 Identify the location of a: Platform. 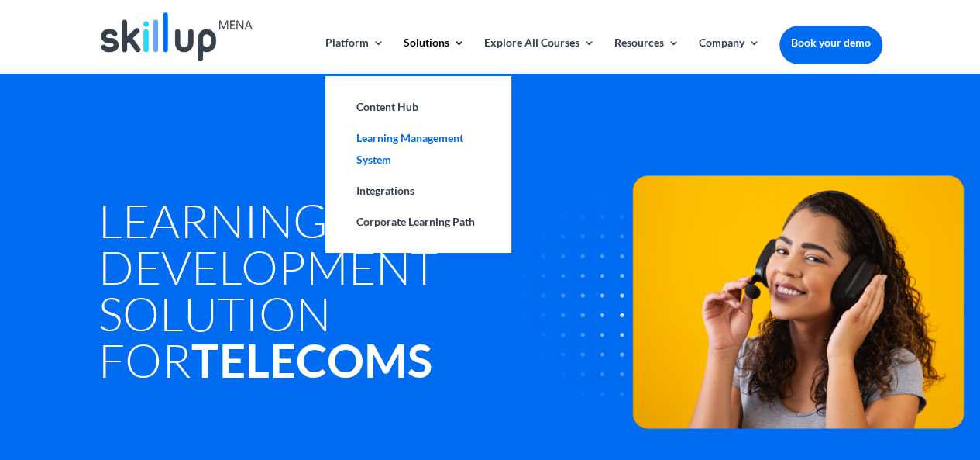
(354, 55).